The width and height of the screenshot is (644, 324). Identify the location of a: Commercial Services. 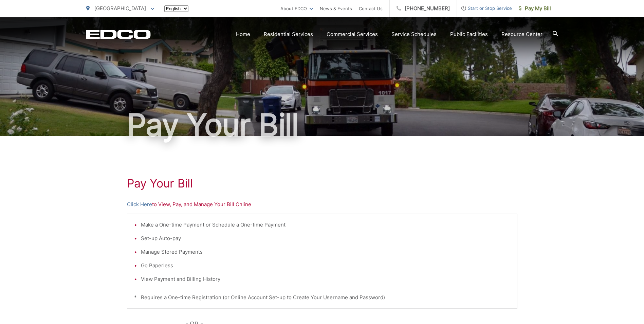
(352, 34).